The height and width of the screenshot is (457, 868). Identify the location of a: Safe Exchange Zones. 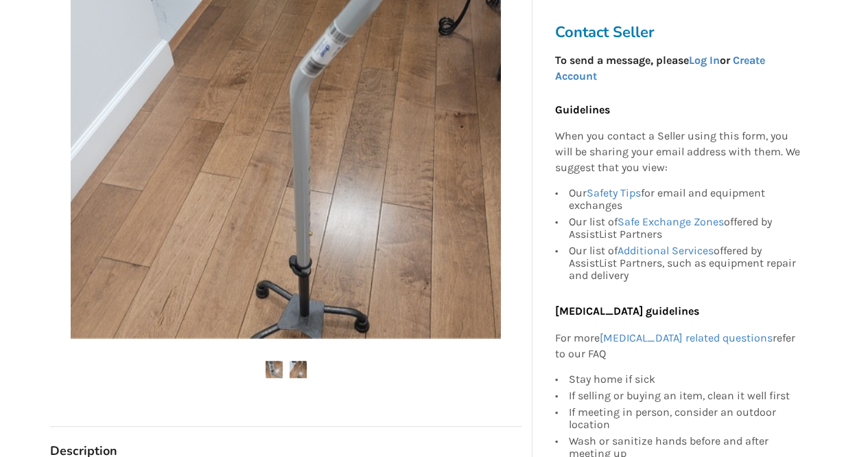
(670, 221).